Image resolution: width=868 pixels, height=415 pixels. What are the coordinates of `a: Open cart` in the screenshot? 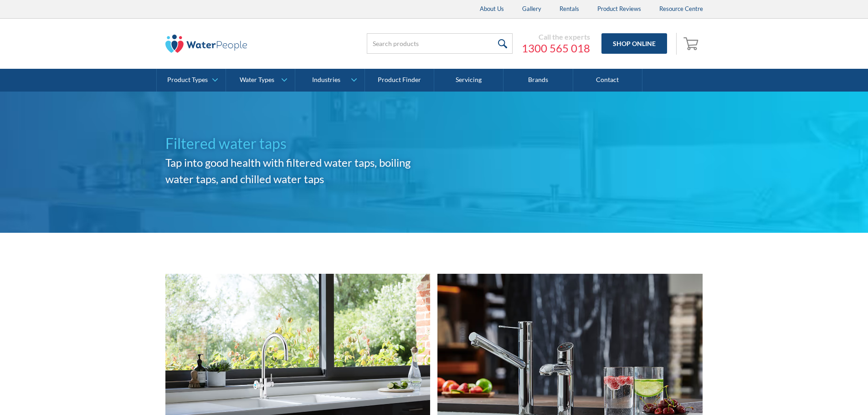 It's located at (692, 44).